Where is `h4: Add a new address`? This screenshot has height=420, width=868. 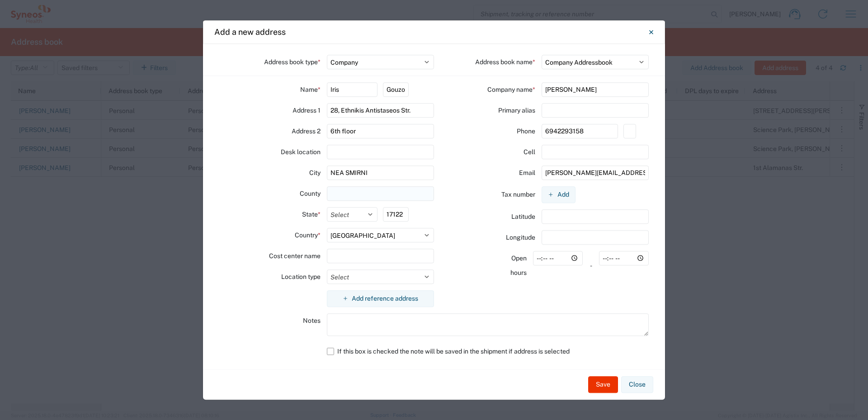 h4: Add a new address is located at coordinates (250, 32).